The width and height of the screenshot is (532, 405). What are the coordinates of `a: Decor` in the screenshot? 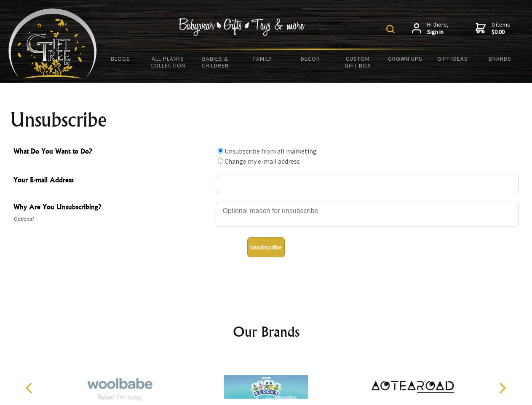 It's located at (310, 58).